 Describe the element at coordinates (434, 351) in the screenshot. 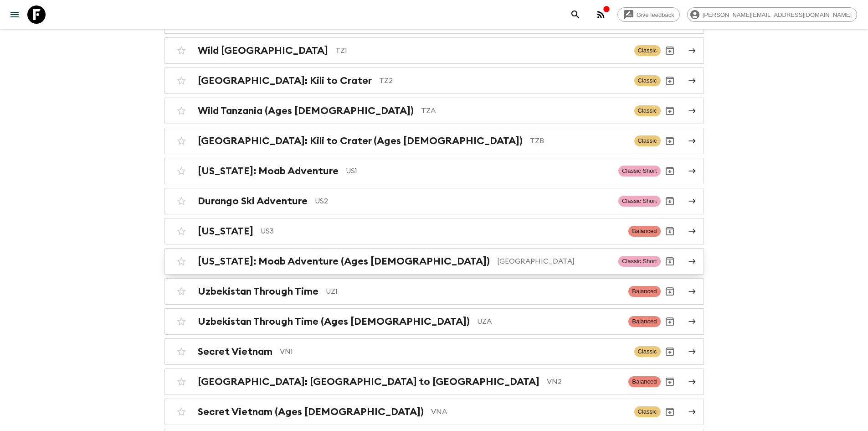

I see `a: Secret VietnamVN1ClassicArchive` at that location.